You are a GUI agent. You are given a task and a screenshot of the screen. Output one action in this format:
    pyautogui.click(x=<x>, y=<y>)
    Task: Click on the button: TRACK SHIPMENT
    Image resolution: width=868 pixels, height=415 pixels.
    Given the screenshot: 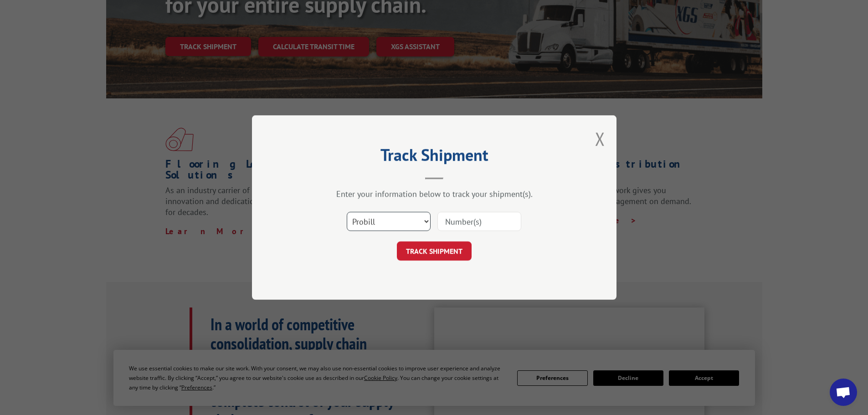 What is the action you would take?
    pyautogui.click(x=434, y=251)
    